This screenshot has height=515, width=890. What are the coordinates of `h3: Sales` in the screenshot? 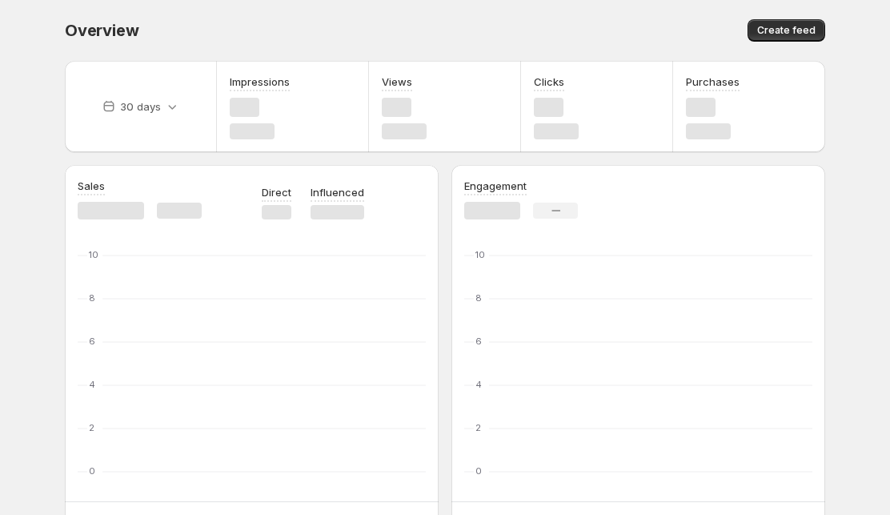 It's located at (91, 186).